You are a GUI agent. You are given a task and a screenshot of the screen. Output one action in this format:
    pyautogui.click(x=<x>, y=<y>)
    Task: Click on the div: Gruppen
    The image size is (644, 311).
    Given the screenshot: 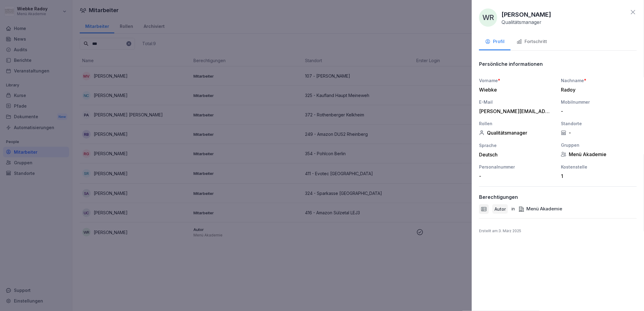 What is the action you would take?
    pyautogui.click(x=598, y=145)
    